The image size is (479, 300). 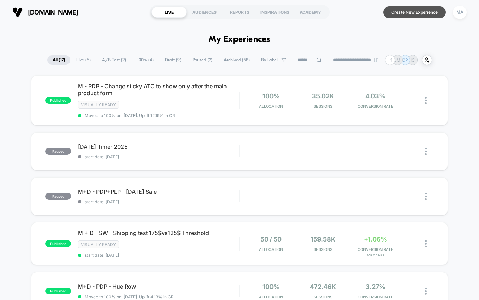 I want to click on span: M+D - PDP - Hue Row, so click(x=159, y=287).